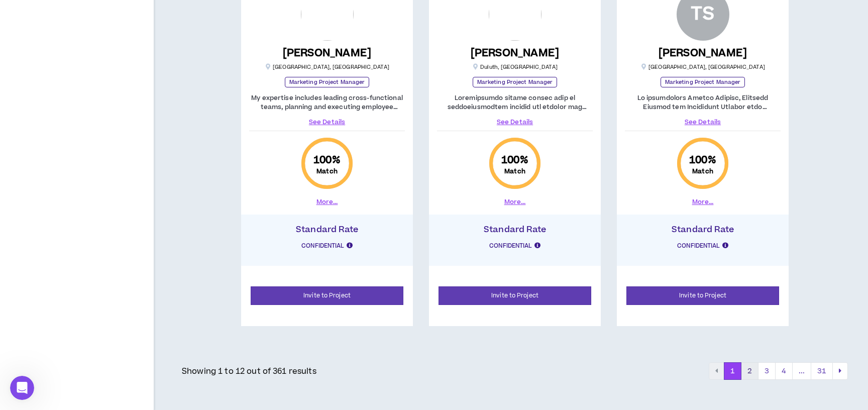 Image resolution: width=868 pixels, height=410 pixels. I want to click on p: My expertise includes leading cross-functional teams, planning and executing employee engagement ..., so click(327, 103).